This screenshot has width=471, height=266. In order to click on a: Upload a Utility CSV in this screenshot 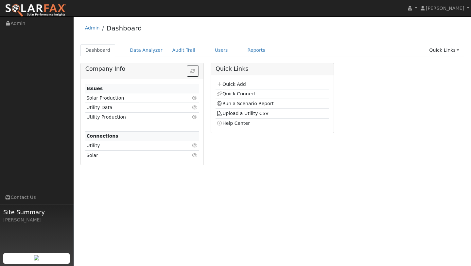, I will do `click(242, 113)`.